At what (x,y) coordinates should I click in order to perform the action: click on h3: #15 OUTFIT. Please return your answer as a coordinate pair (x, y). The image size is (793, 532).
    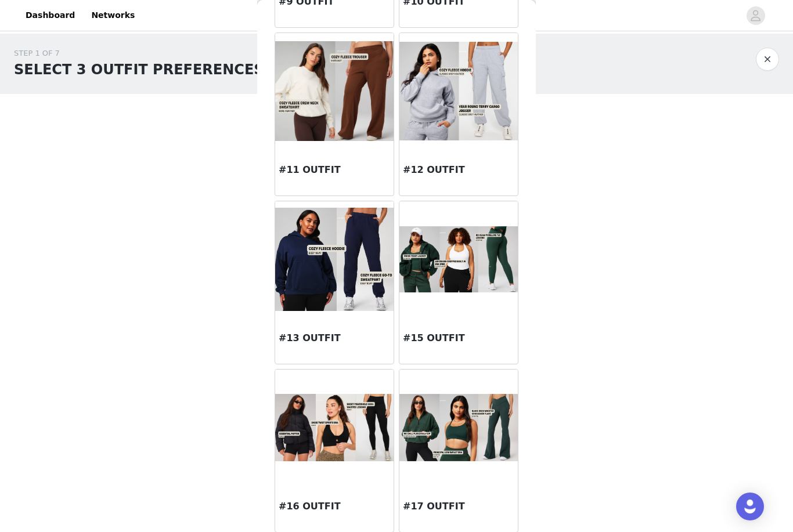
    Looking at the image, I should click on (458, 339).